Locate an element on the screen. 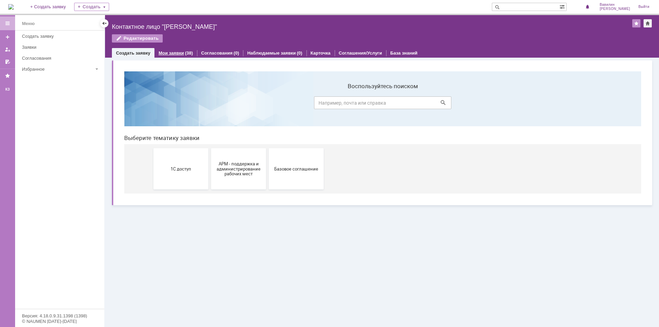 The image size is (659, 327). input: Например, почта или справка is located at coordinates (264, 37).